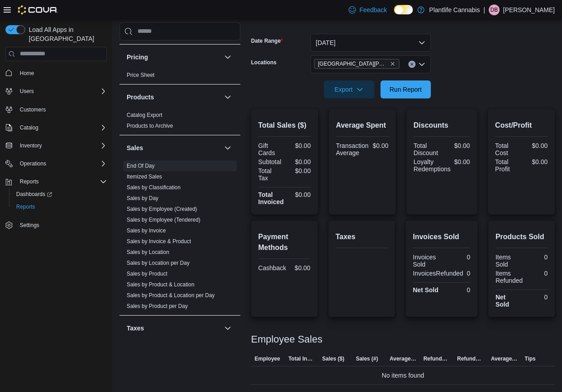 Image resolution: width=562 pixels, height=392 pixels. Describe the element at coordinates (173, 57) in the screenshot. I see `button: Pricing` at that location.